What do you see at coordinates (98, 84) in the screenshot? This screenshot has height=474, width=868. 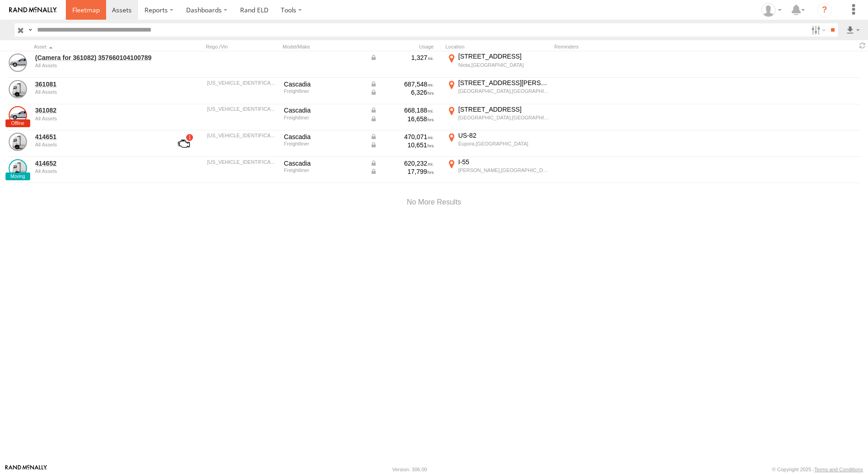 I see `a: 361081` at bounding box center [98, 84].